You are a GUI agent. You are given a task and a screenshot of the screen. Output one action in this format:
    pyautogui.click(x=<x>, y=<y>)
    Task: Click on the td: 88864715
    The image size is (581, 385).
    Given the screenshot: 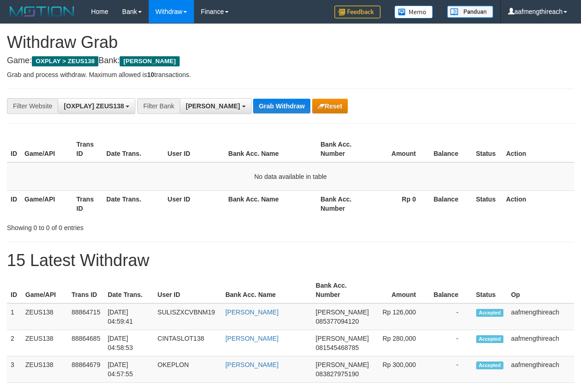 What is the action you would take?
    pyautogui.click(x=86, y=317)
    